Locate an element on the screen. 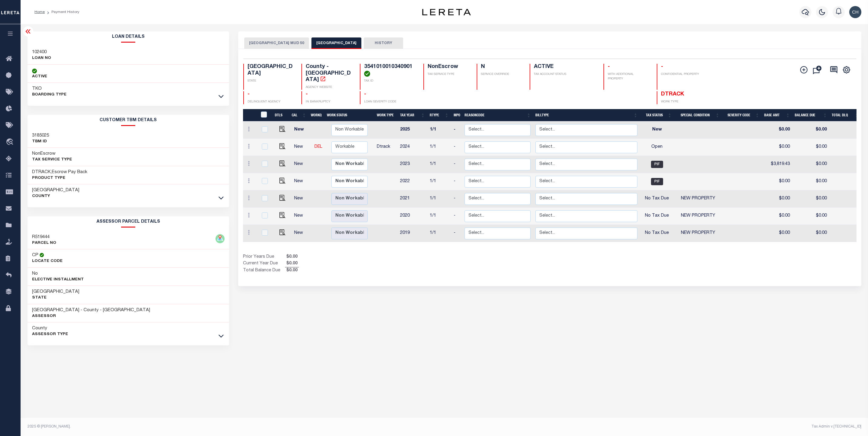 This screenshot has height=436, width=868. img: logo-dark.svg is located at coordinates (446, 12).